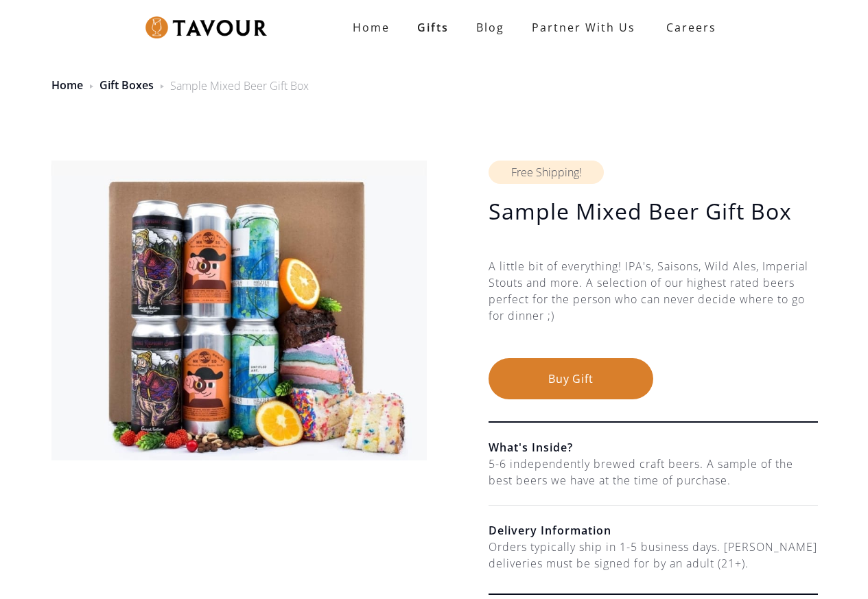 The width and height of the screenshot is (868, 599). I want to click on a: Blog, so click(489, 28).